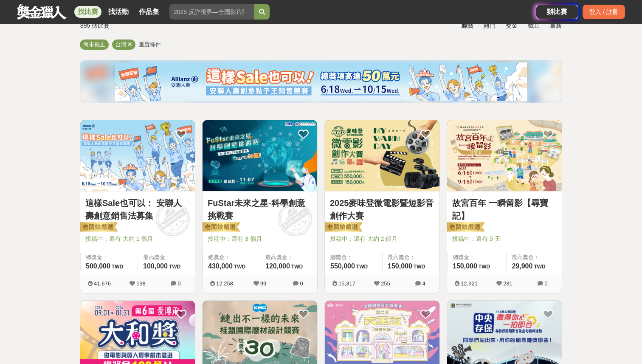  Describe the element at coordinates (423, 283) in the screenshot. I see `span: 4` at that location.